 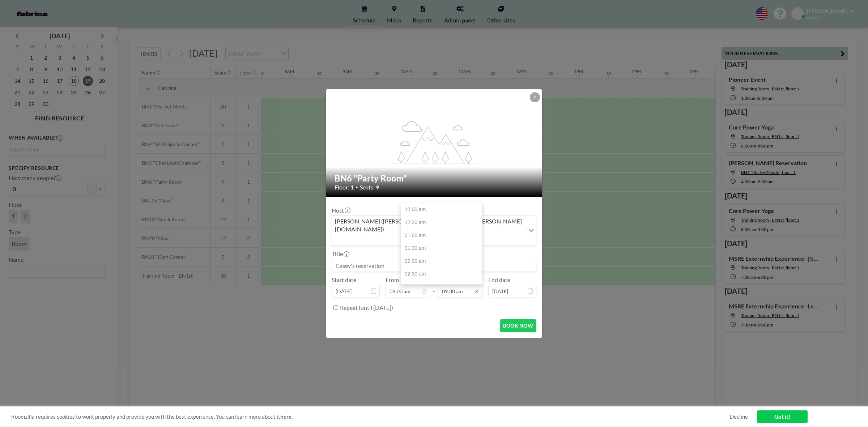 What do you see at coordinates (518, 326) in the screenshot?
I see `button: BOOK NOW` at bounding box center [518, 326].